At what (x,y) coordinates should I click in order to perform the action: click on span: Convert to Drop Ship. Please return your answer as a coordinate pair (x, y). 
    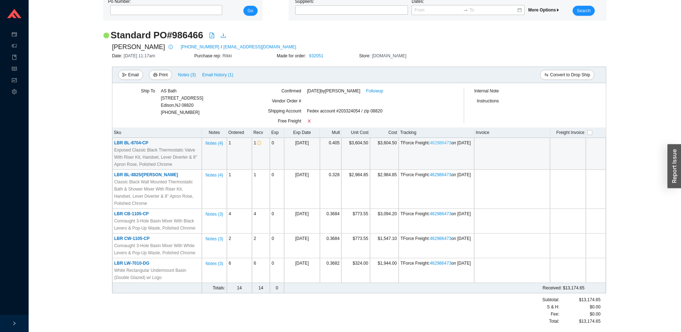
    Looking at the image, I should click on (570, 75).